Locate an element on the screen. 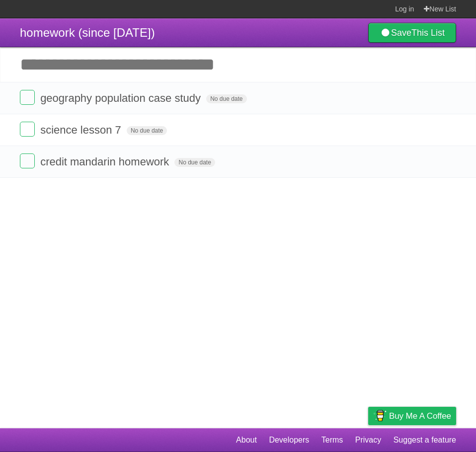  b: This List is located at coordinates (428, 33).